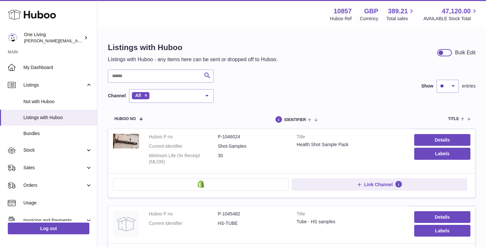 The width and height of the screenshot is (486, 247). What do you see at coordinates (427, 86) in the screenshot?
I see `label: Show` at bounding box center [427, 86].